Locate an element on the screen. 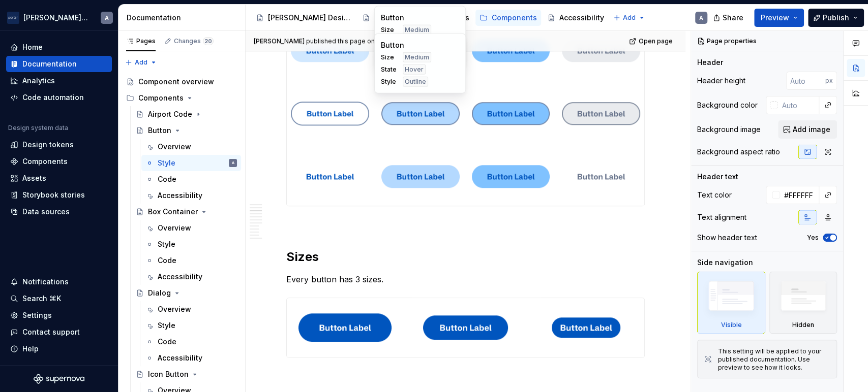 The image size is (868, 392). a: Icon Button is located at coordinates (187, 374).